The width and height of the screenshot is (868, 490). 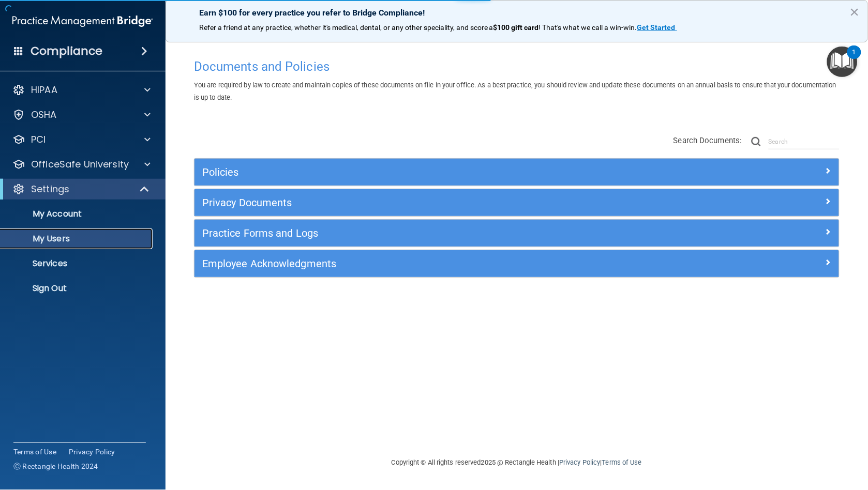 What do you see at coordinates (804, 141) in the screenshot?
I see `input: Search` at bounding box center [804, 141].